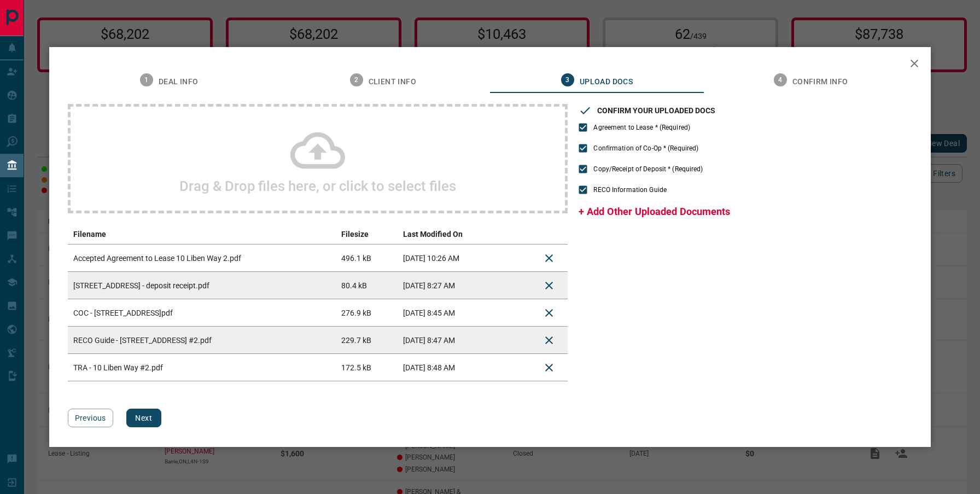 The image size is (980, 494). What do you see at coordinates (366, 367) in the screenshot?
I see `td: 172.5 kB` at bounding box center [366, 367].